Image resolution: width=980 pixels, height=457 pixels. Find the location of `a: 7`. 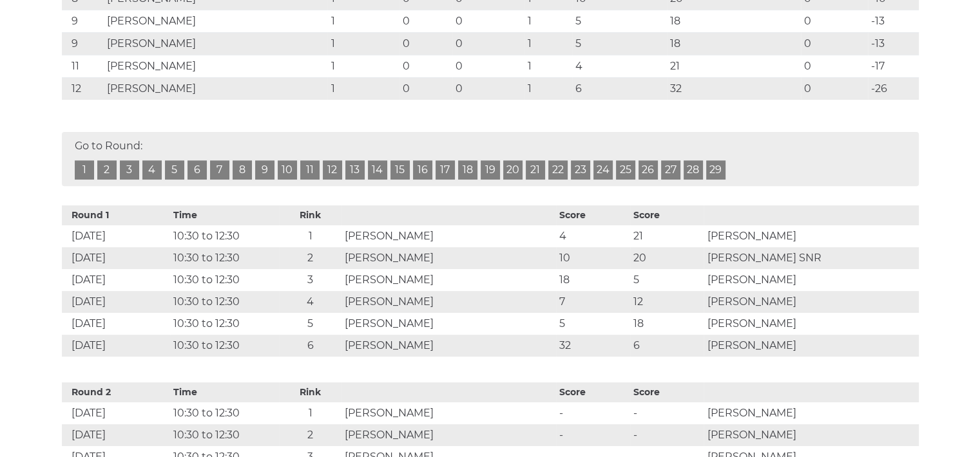

a: 7 is located at coordinates (220, 170).